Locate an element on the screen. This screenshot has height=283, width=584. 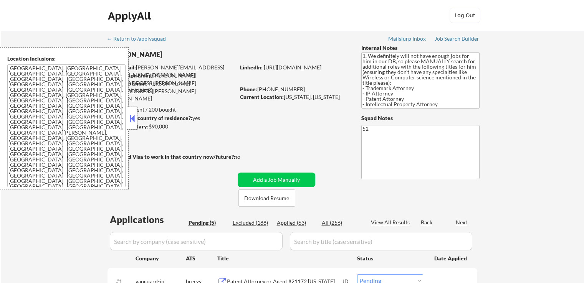
div: Internal Notes is located at coordinates (420, 48).